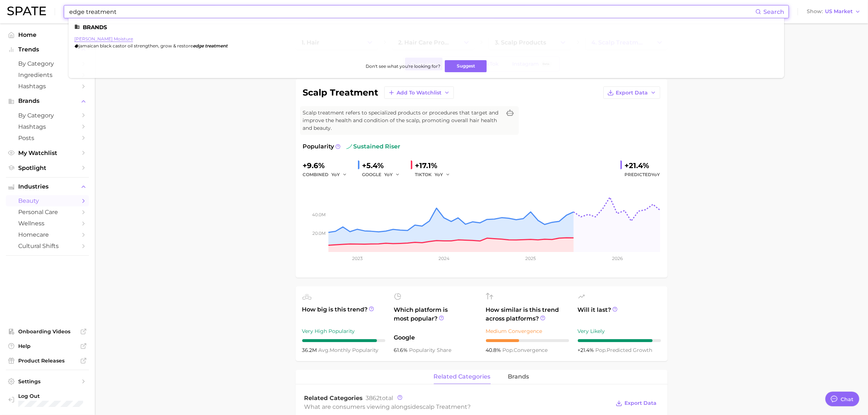 Image resolution: width=868 pixels, height=415 pixels. What do you see at coordinates (327, 174) in the screenshot?
I see `div: combined` at bounding box center [327, 174].